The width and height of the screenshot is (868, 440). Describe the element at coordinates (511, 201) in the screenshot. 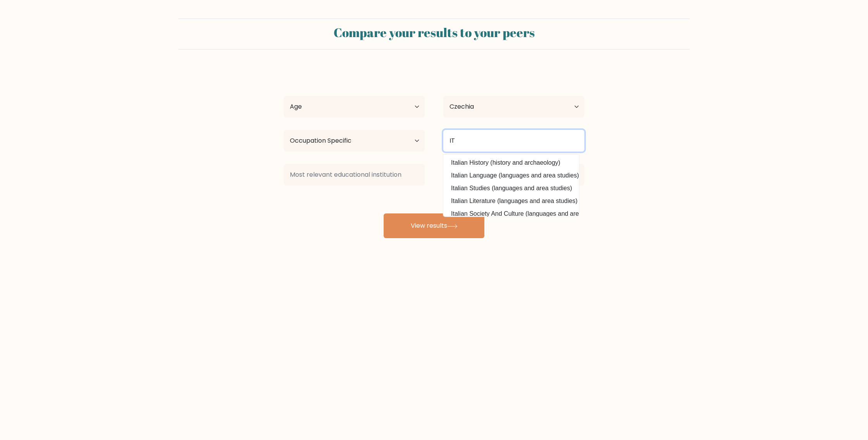

I see `option: Italian Literature (languages and area studies)` at that location.